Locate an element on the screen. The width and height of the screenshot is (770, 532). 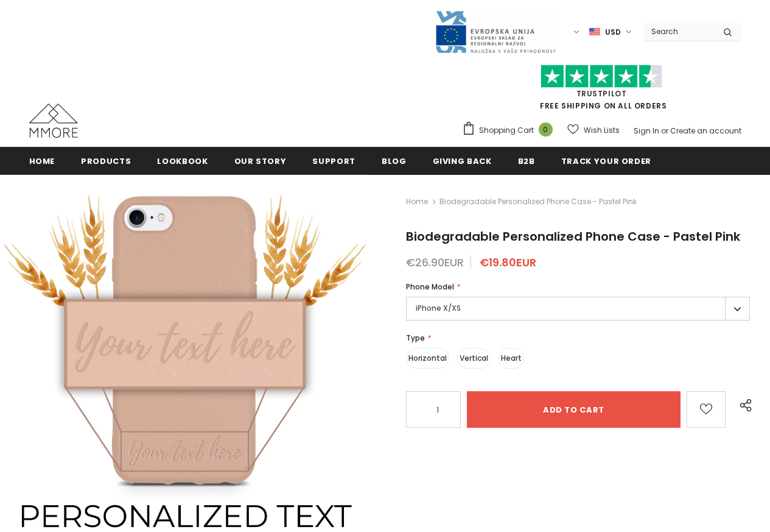
a: Lookbook is located at coordinates (182, 160).